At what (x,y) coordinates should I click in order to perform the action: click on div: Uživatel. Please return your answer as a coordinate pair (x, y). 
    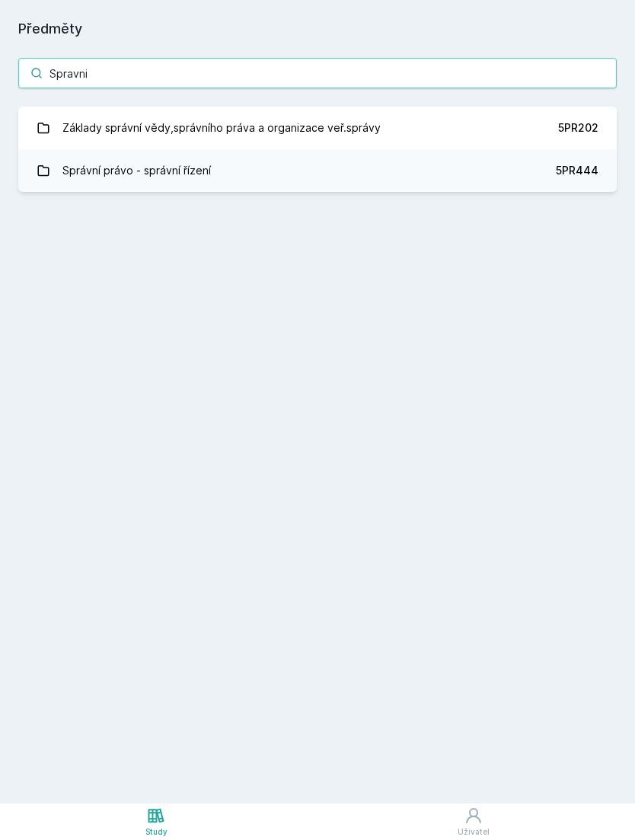
    Looking at the image, I should click on (474, 832).